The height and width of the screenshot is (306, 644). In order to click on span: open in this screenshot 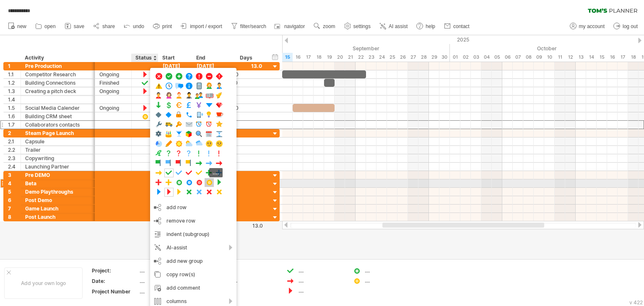, I will do `click(50, 27)`.